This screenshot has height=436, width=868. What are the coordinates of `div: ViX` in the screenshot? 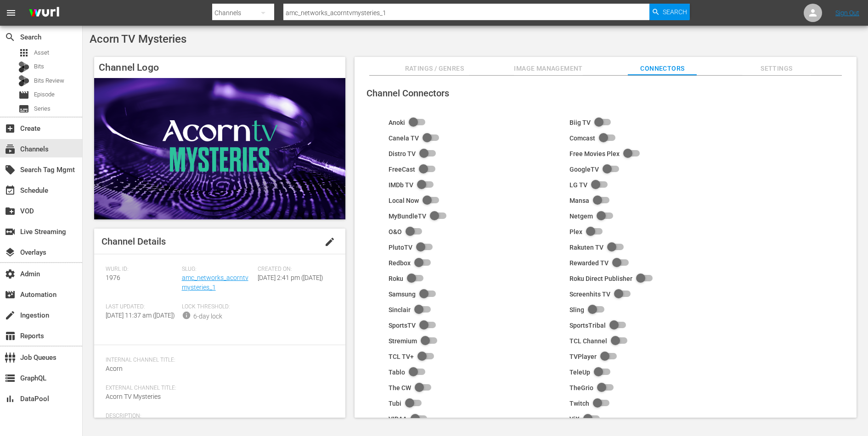 It's located at (575, 419).